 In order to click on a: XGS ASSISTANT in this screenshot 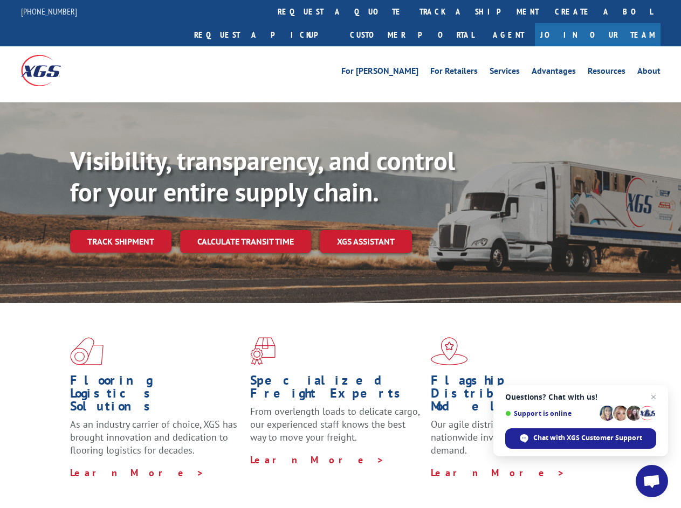, I will do `click(365, 241)`.